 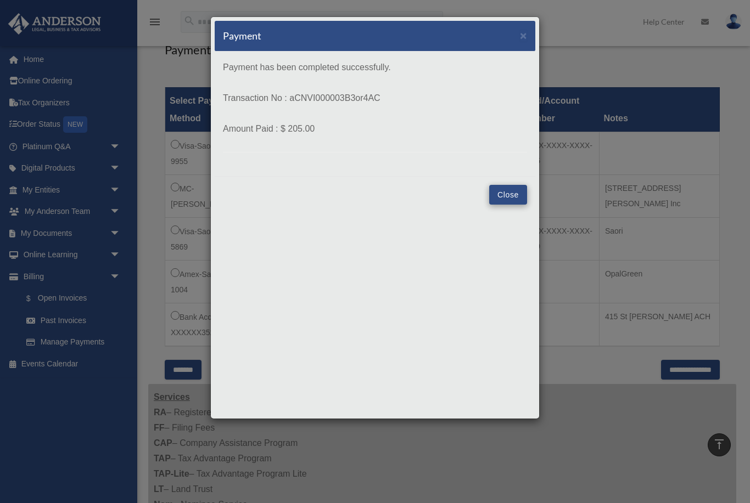 I want to click on p: Transaction No : aCNVI000003B3or4AC, so click(x=375, y=98).